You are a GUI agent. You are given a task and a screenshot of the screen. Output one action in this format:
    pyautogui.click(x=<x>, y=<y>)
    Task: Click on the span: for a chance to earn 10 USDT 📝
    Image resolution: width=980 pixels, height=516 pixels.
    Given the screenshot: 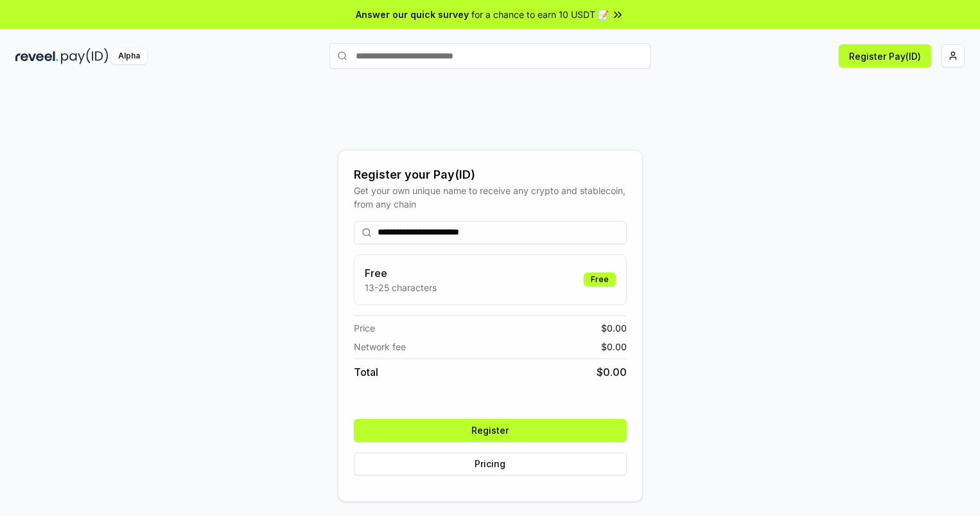 What is the action you would take?
    pyautogui.click(x=540, y=14)
    